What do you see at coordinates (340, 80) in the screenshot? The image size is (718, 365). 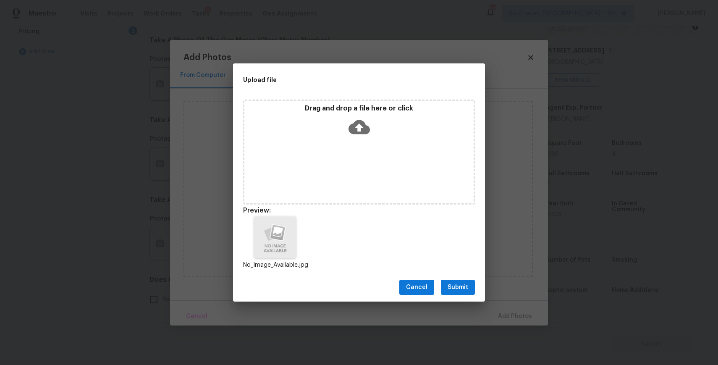 I see `h2: Upload file` at bounding box center [340, 80].